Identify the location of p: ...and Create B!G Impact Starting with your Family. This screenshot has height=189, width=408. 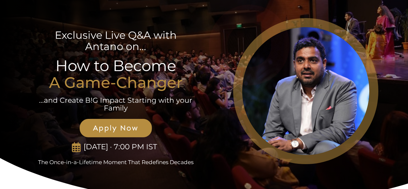
(116, 104).